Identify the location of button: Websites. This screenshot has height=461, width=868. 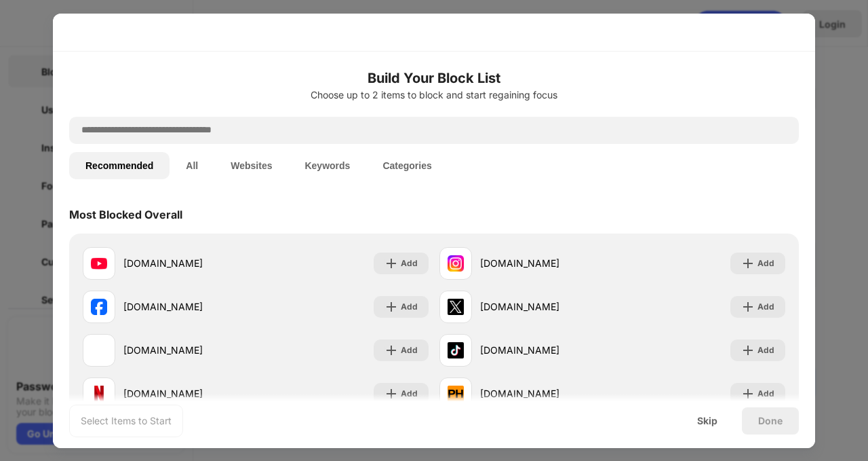
(251, 165).